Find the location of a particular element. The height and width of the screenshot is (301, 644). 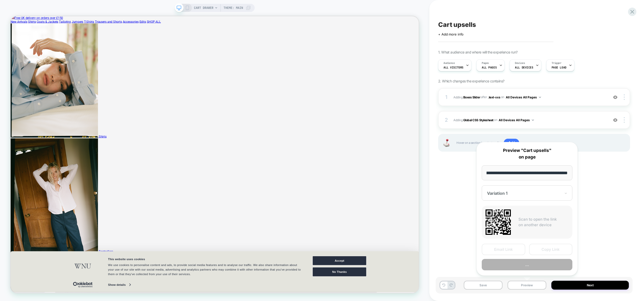

b: Global CSS Stylesheet is located at coordinates (478, 120).